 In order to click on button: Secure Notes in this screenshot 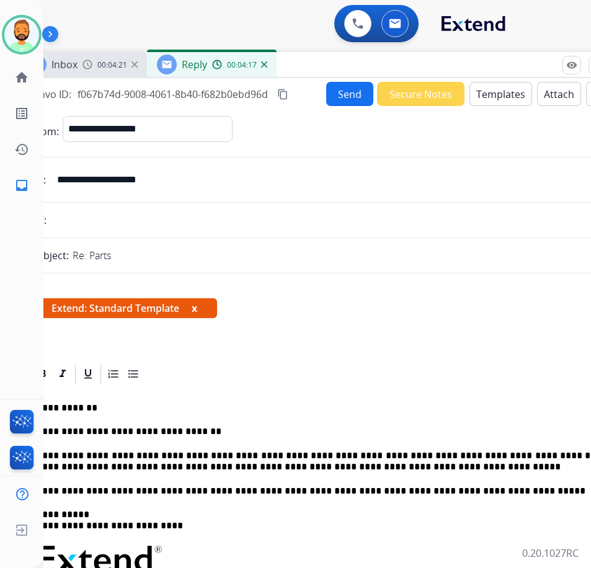, I will do `click(420, 94)`.